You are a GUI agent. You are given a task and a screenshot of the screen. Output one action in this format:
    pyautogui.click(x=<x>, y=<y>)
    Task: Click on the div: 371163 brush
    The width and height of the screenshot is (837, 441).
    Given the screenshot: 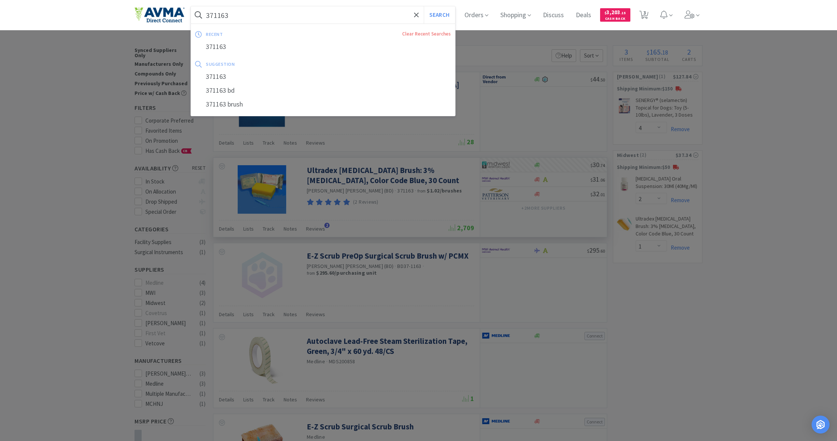 What is the action you would take?
    pyautogui.click(x=323, y=104)
    